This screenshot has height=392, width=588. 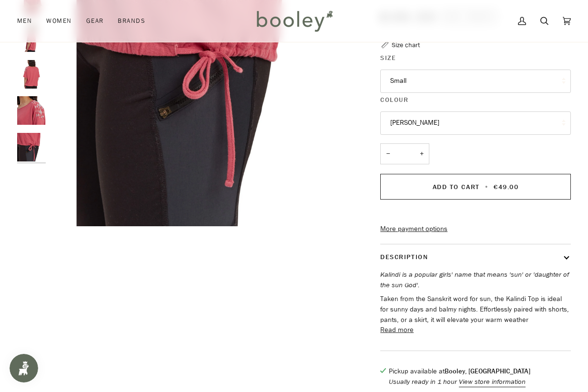 I want to click on span: Women, so click(x=58, y=21).